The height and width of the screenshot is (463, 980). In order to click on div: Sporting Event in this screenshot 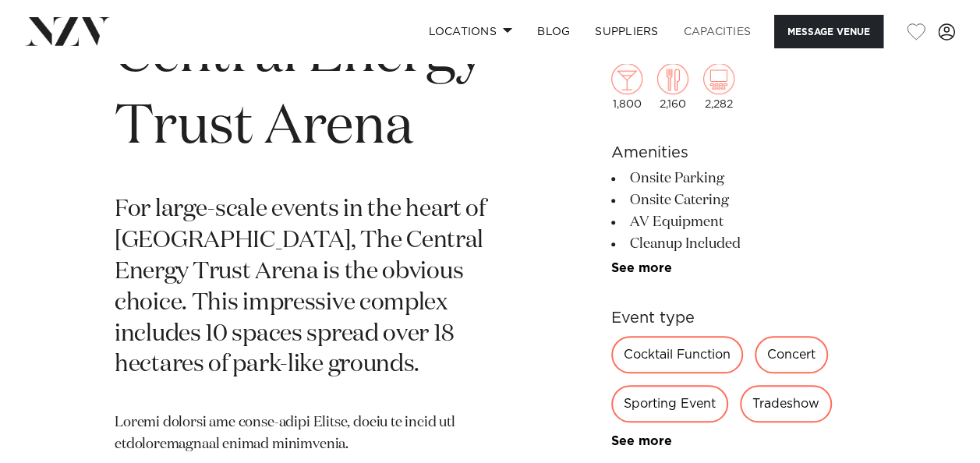, I will do `click(670, 404)`.